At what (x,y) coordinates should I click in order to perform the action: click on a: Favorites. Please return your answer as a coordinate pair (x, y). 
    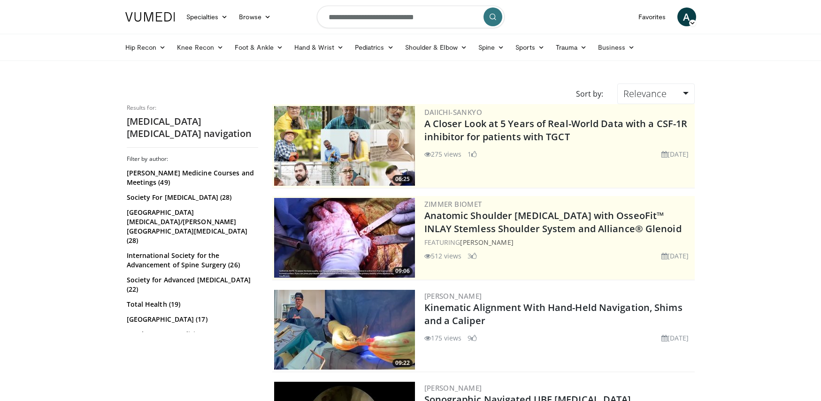
    Looking at the image, I should click on (652, 17).